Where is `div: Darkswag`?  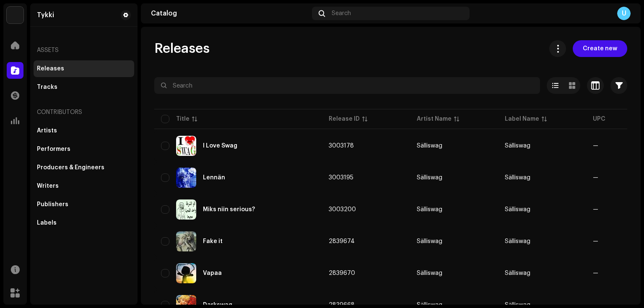 div: Darkswag is located at coordinates (218, 305).